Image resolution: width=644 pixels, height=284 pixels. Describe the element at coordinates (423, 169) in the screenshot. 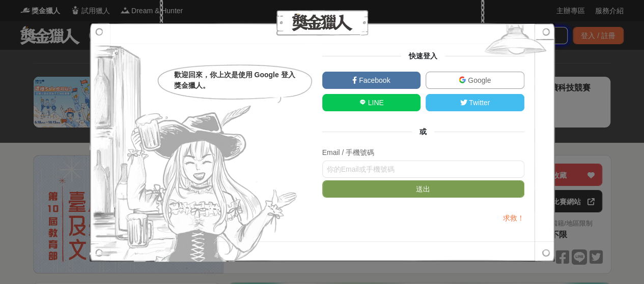

I see `input: 你的Email或手機號碼` at that location.